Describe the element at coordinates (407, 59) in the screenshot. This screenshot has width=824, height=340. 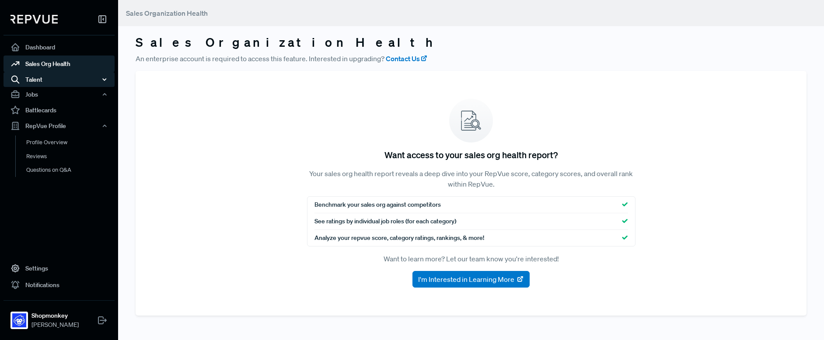
I see `a: Contact Us` at that location.